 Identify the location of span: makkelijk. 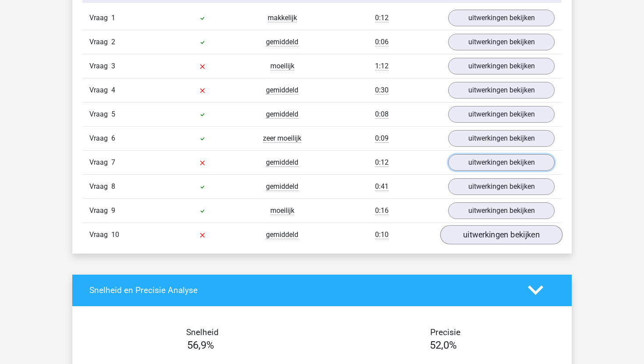
(282, 18).